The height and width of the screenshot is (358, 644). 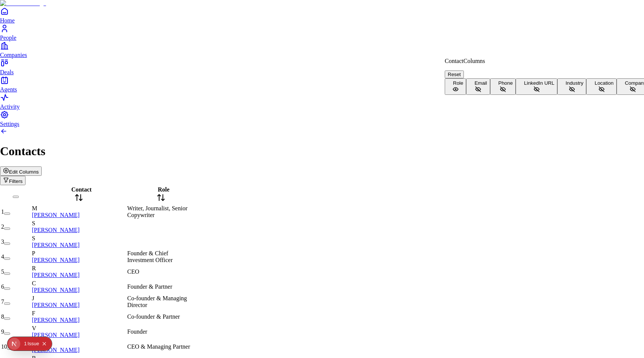 I want to click on span: LinkedIn URL, so click(x=539, y=83).